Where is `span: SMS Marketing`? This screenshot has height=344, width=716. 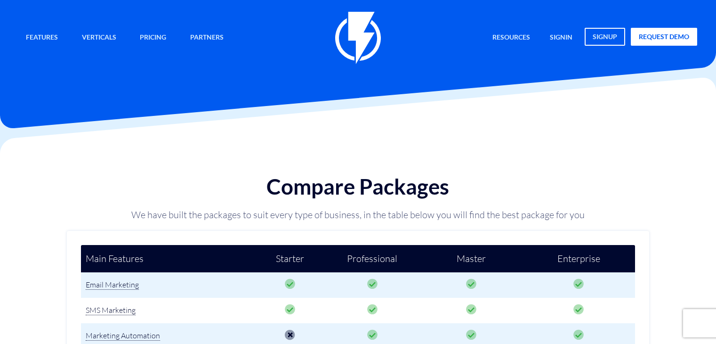
span: SMS Marketing is located at coordinates (111, 310).